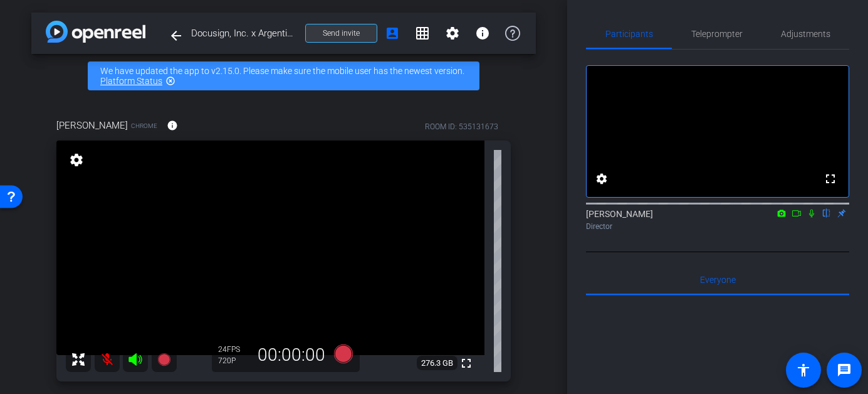 This screenshot has width=868, height=394. Describe the element at coordinates (292, 355) in the screenshot. I see `div: 00:00:00` at that location.